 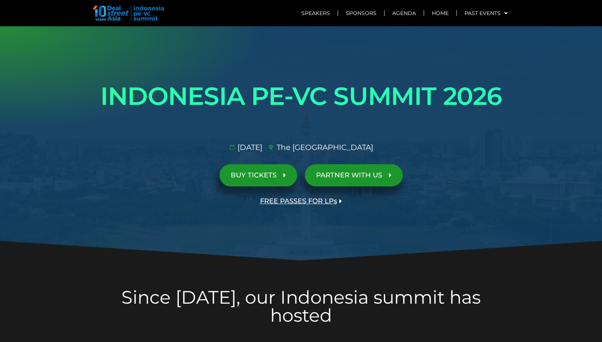 What do you see at coordinates (298, 201) in the screenshot?
I see `span: FREE PASSES FOR LPs` at bounding box center [298, 201].